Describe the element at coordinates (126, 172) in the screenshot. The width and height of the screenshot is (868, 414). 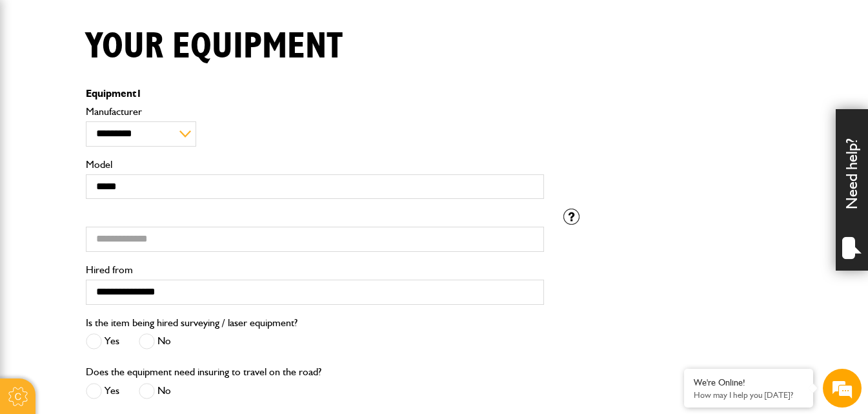
I see `input: Enter your email address` at that location.